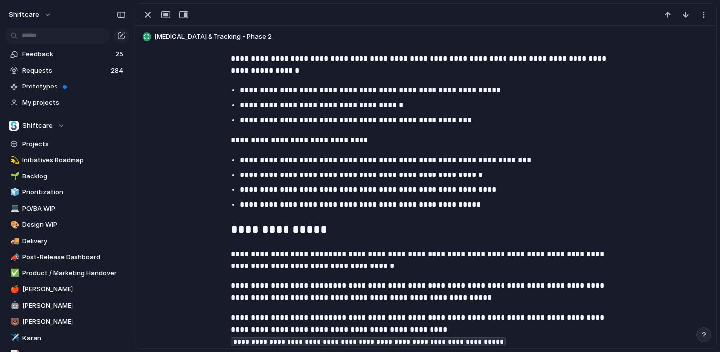 The width and height of the screenshot is (720, 352). Describe the element at coordinates (67, 209) in the screenshot. I see `div: 💻PO/BA WIP` at that location.